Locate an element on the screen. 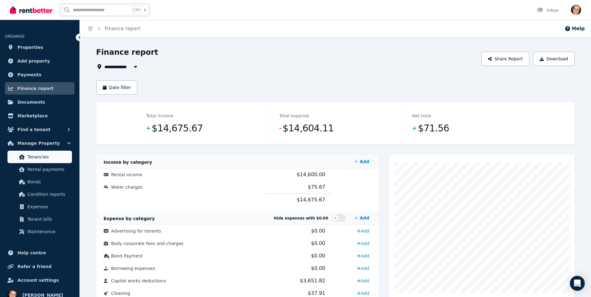 This screenshot has width=591, height=297. span: Maintenance is located at coordinates (48, 232).